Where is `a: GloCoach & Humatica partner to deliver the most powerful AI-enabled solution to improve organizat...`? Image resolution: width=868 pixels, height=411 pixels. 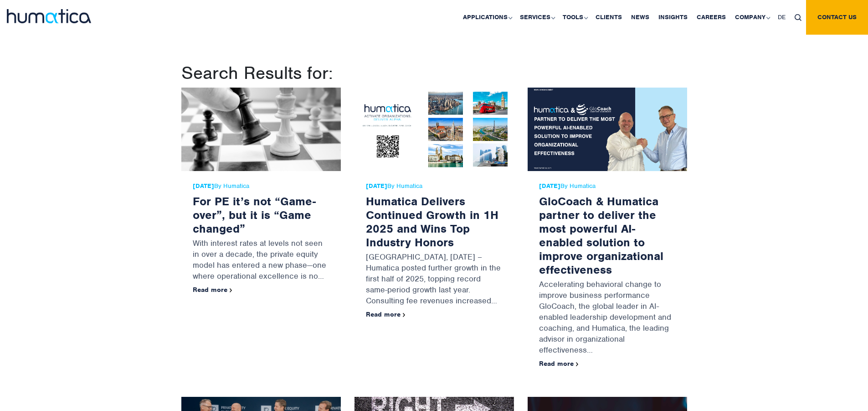
a: GloCoach & Humatica partner to deliver the most powerful AI-enabled solution to improve organizat... is located at coordinates (601, 235).